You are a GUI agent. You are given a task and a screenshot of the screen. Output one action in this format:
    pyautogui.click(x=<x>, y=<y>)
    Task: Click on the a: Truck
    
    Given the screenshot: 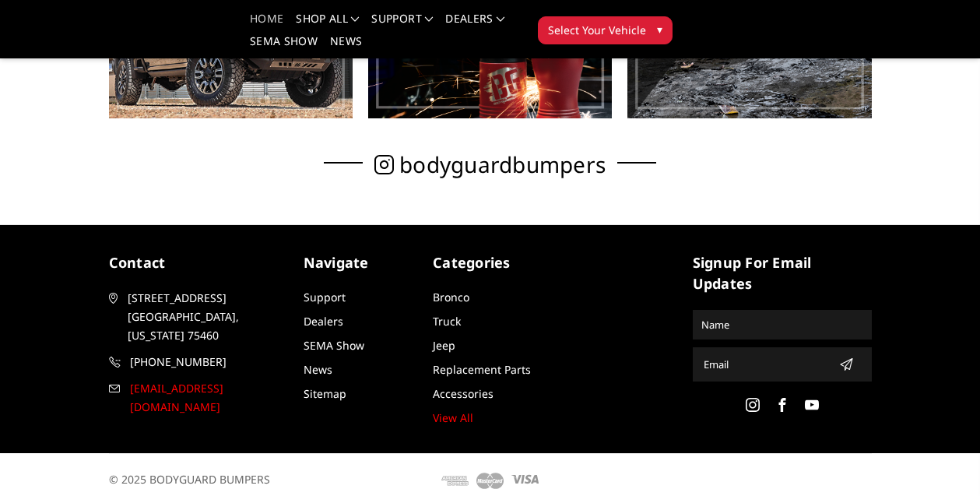 What is the action you would take?
    pyautogui.click(x=447, y=321)
    